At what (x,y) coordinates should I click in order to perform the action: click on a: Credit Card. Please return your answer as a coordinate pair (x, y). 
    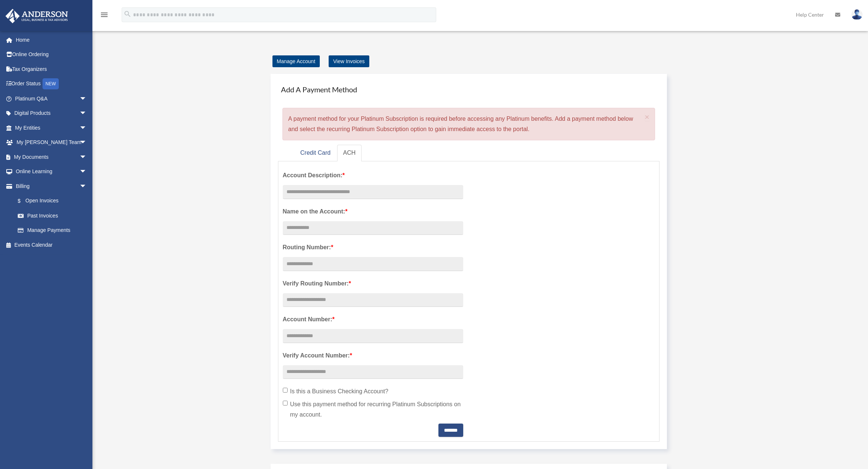
    Looking at the image, I should click on (315, 153).